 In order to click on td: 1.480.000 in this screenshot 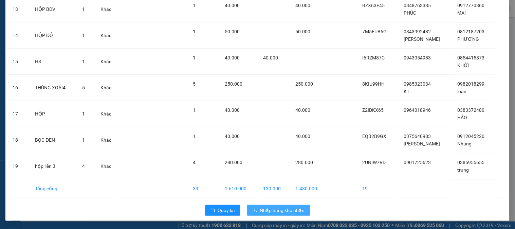, I will do `click(309, 188)`.